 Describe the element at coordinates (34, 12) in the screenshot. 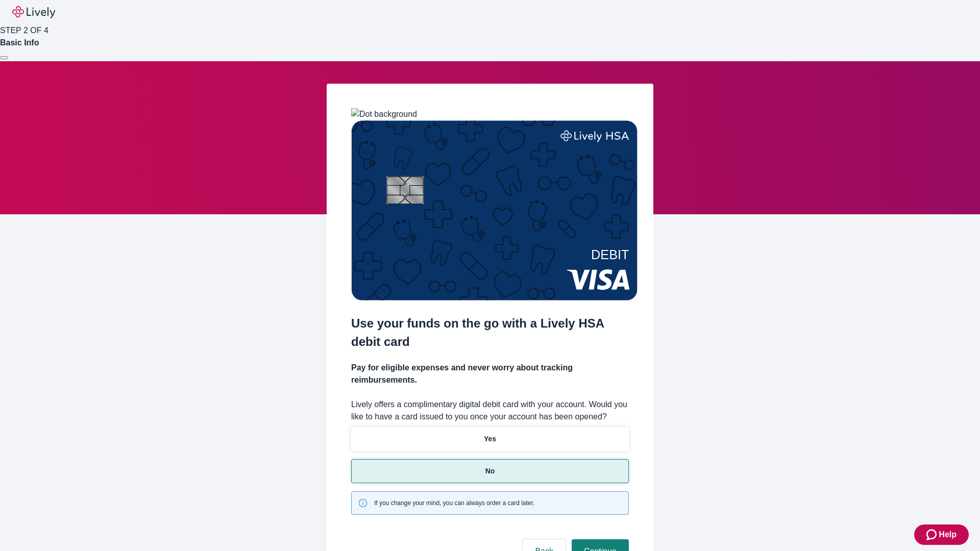

I see `img: Lively` at that location.